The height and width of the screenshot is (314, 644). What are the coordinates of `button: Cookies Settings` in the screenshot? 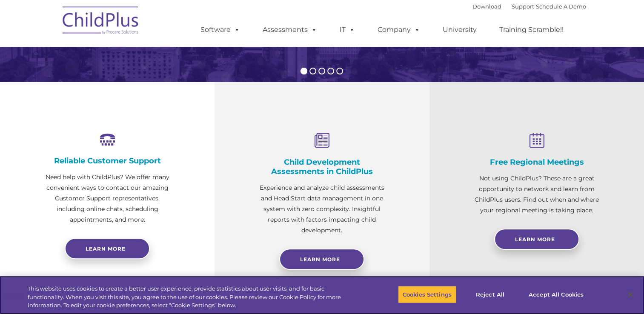 It's located at (427, 294).